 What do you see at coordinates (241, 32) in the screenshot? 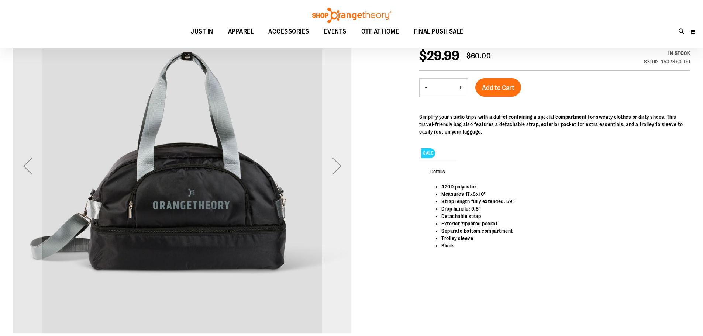
I see `a: APPAREL` at bounding box center [241, 32].